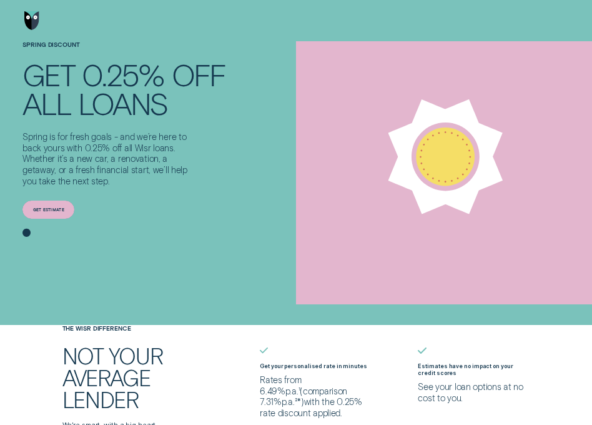 The height and width of the screenshot is (425, 592). Describe the element at coordinates (138, 328) in the screenshot. I see `h4: THE WISR DIFFERENCE` at that location.